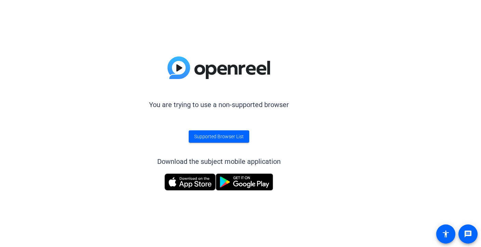  I want to click on img: Download on the App Store, so click(190, 182).